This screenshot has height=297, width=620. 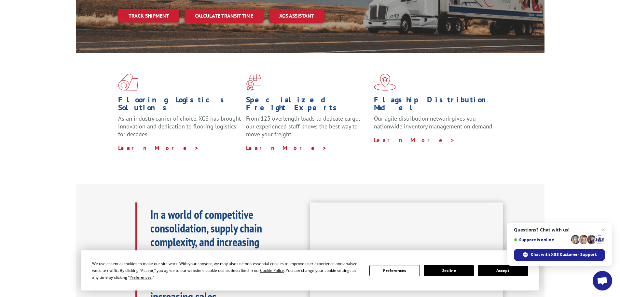 I want to click on span: Cookie Policy, so click(x=272, y=270).